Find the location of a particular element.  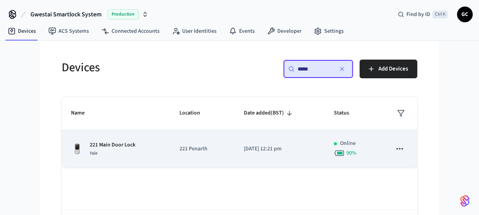

span: Gwestai Smartlock System is located at coordinates (66, 14).